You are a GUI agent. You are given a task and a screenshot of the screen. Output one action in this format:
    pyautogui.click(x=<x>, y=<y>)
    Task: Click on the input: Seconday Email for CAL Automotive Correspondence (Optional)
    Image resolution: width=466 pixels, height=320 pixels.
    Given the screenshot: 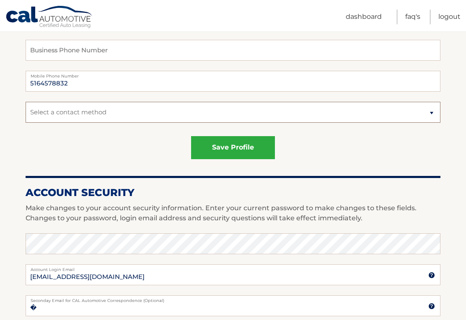 What is the action you would take?
    pyautogui.click(x=233, y=306)
    